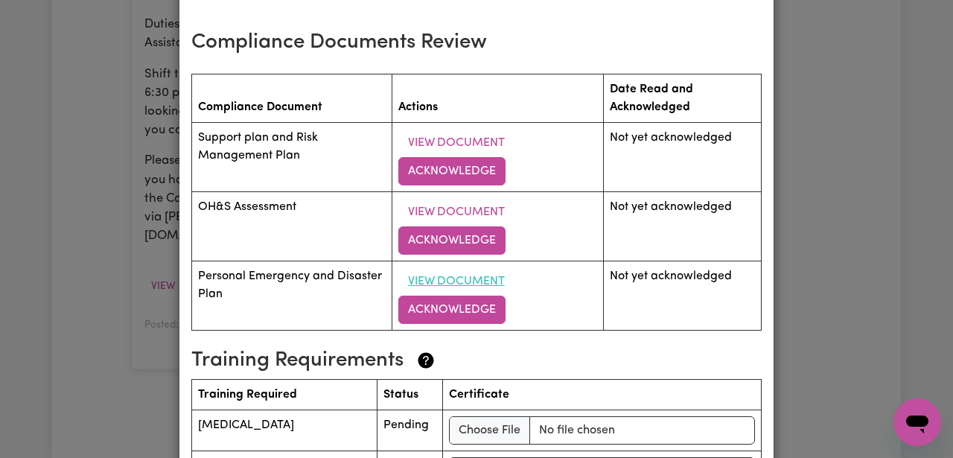 This screenshot has width=953, height=458. What do you see at coordinates (406, 425) in the screenshot?
I see `span: Pending` at bounding box center [406, 425].